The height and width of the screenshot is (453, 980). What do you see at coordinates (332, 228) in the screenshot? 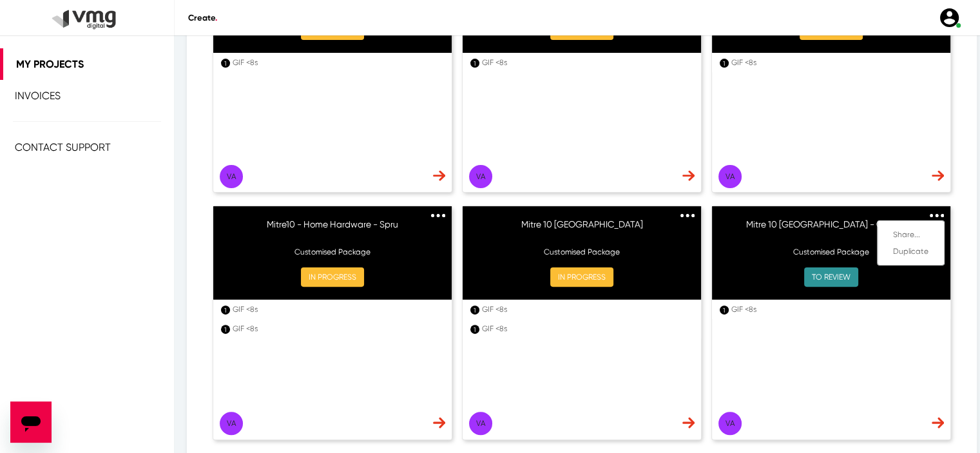
I see `h6: Mitre10 - Home Hardware - Spru` at bounding box center [332, 228].